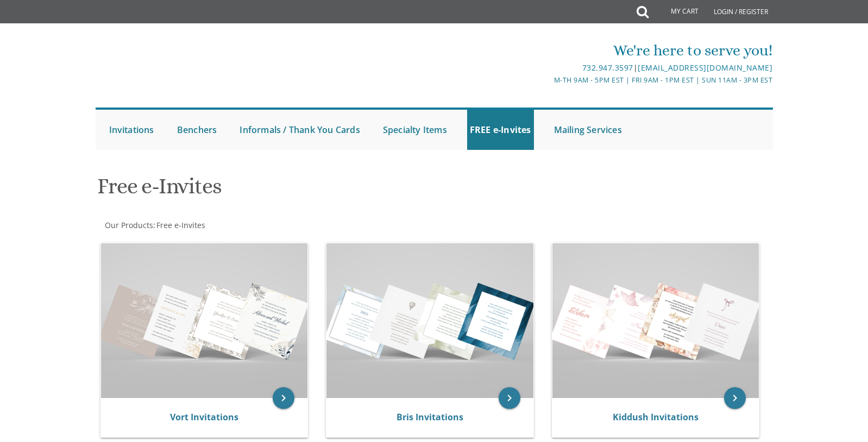 This screenshot has width=868, height=442. Describe the element at coordinates (204, 321) in the screenshot. I see `img: Vort Invitations` at that location.